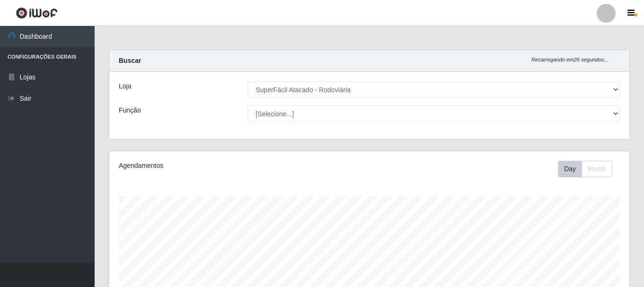 The image size is (644, 287). I want to click on label: Função, so click(129, 110).